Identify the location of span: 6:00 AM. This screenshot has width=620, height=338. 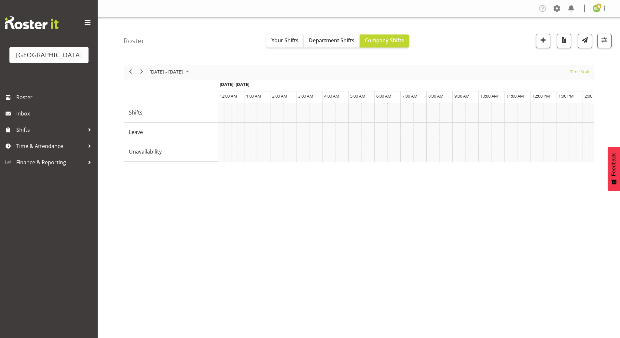
(384, 96).